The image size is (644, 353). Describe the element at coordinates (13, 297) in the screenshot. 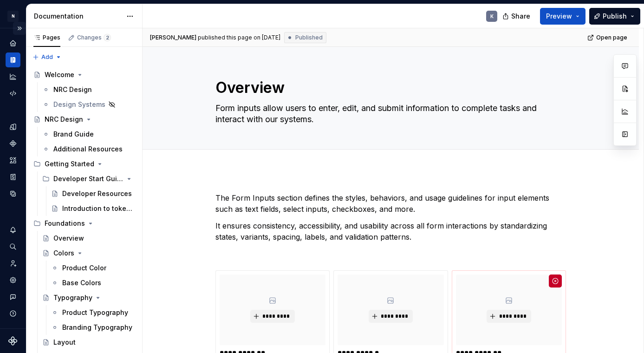

I see `div: Contact support` at that location.